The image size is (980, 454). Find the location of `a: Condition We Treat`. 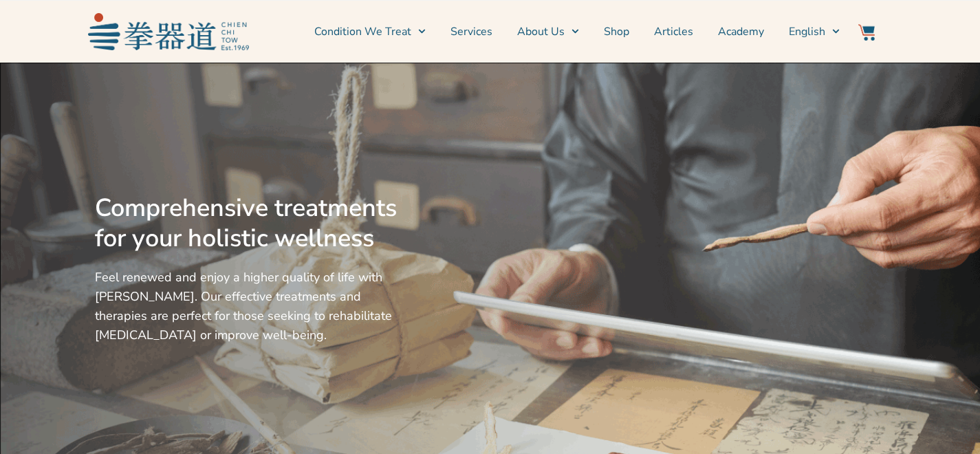

a: Condition We Treat is located at coordinates (370, 32).